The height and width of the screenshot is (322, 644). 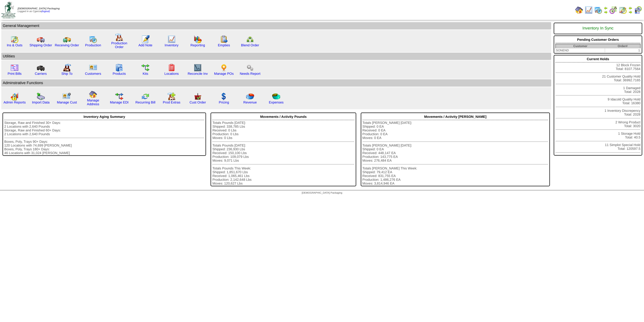 What do you see at coordinates (15, 45) in the screenshot?
I see `a: Ins & Outs` at bounding box center [15, 45].